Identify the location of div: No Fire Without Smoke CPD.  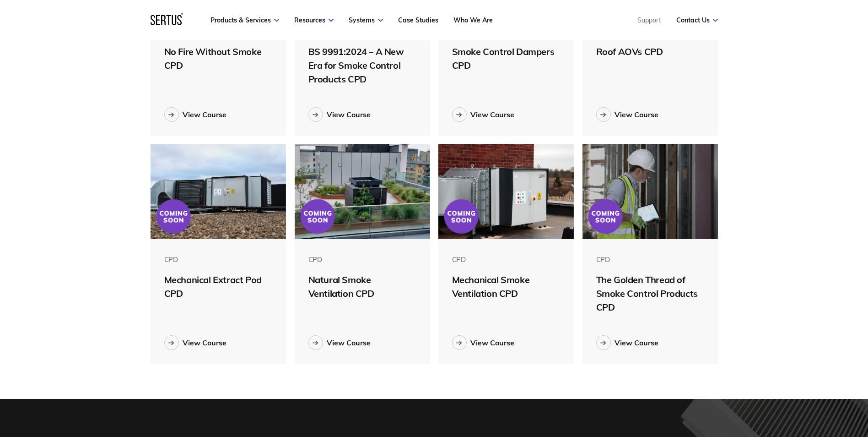
(218, 59).